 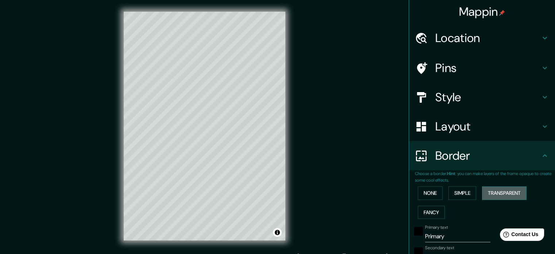 What do you see at coordinates (436, 227) in the screenshot?
I see `label: Primary text` at bounding box center [436, 227].